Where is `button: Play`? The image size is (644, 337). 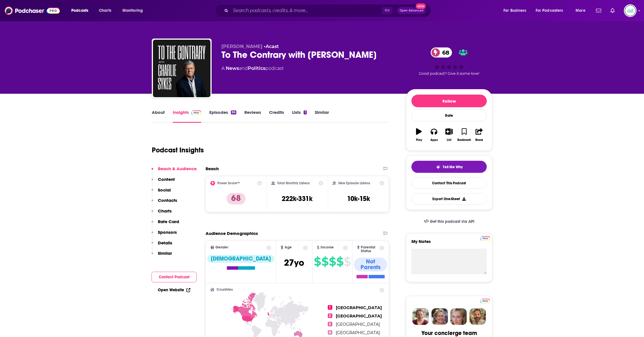
button: Play is located at coordinates (419, 135).